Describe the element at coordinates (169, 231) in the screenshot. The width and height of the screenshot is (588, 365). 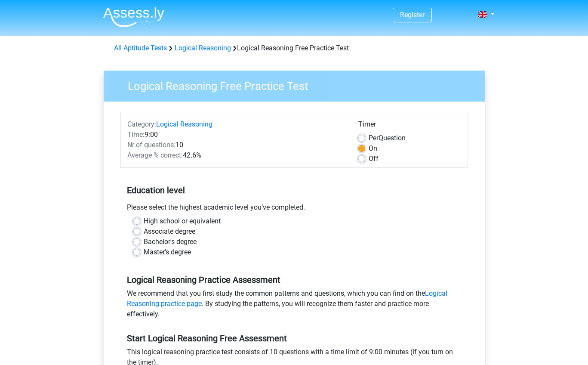
I see `label: Associate degree` at that location.